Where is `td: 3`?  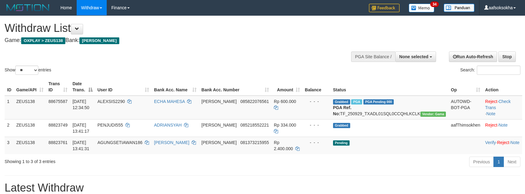 td: 3 is located at coordinates (9, 145).